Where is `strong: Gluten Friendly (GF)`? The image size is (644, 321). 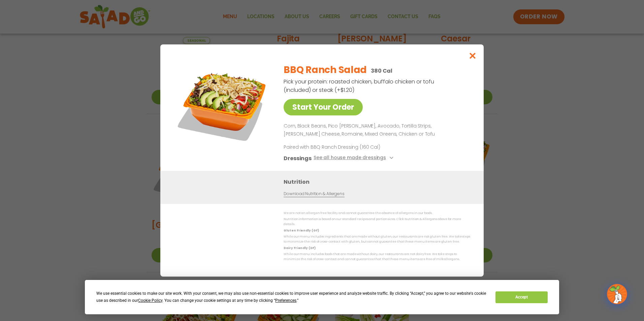 strong: Gluten Friendly (GF) is located at coordinates (301, 231).